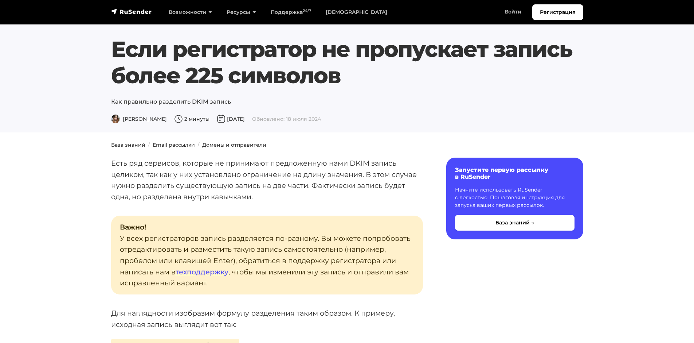  I want to click on sup: 24/7, so click(307, 11).